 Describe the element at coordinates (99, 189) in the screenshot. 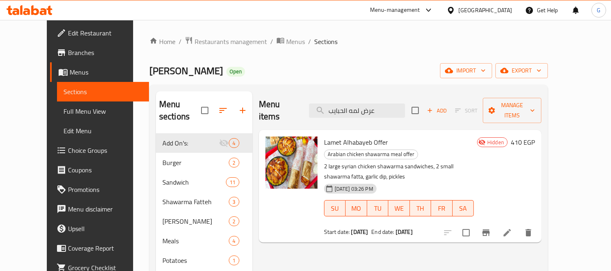

I see `a: Promotions` at that location.